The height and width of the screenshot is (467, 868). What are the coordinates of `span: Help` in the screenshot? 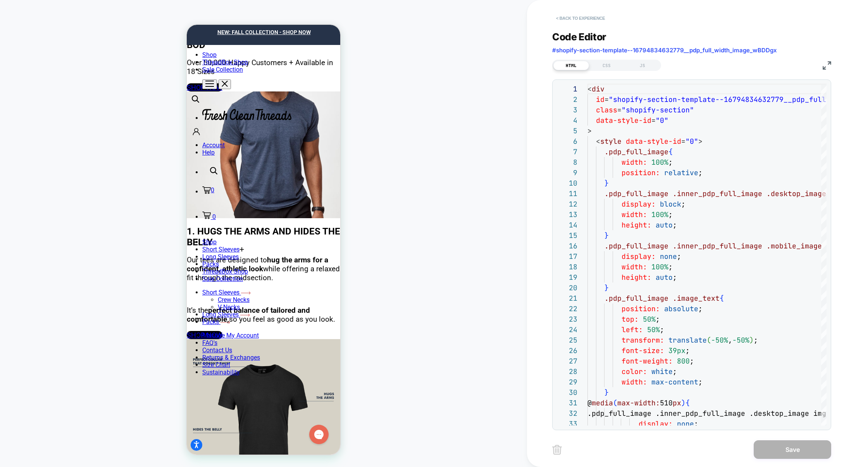 It's located at (22, 127).